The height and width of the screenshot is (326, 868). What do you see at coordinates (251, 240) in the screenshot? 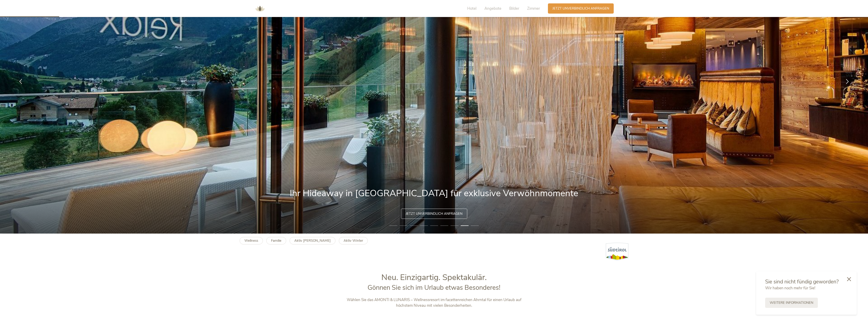
I see `b: Wellness` at bounding box center [251, 240].